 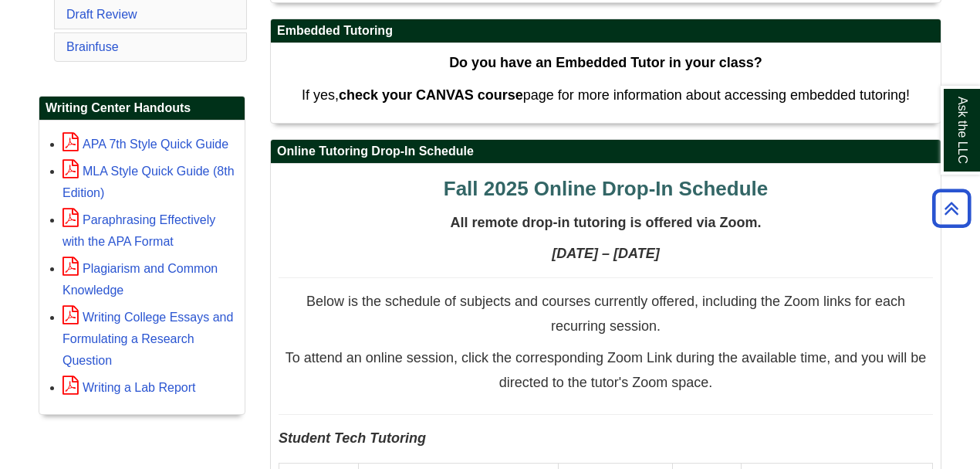 I want to click on span: Student Tech Tutoring, so click(x=352, y=437).